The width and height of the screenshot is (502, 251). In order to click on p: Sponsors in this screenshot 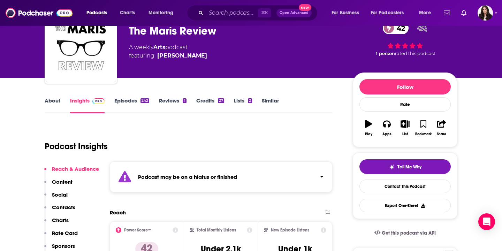, I will do `click(64, 246)`.